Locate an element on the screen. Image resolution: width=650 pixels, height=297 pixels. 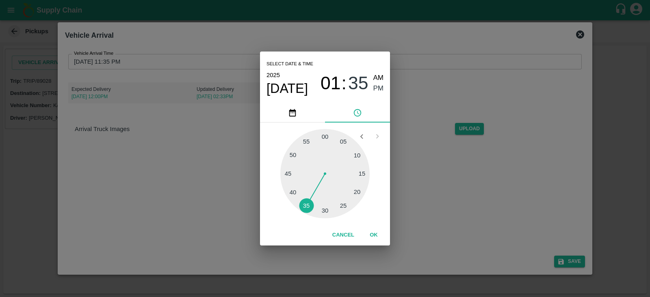
button: pick date is located at coordinates (292, 113).